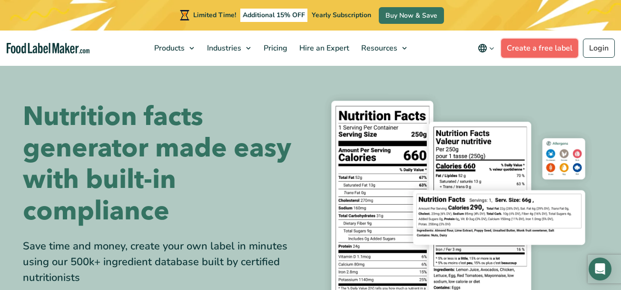 This screenshot has height=290, width=621. I want to click on h1: Nutrition facts generator made easy with built-in compliance, so click(163, 164).